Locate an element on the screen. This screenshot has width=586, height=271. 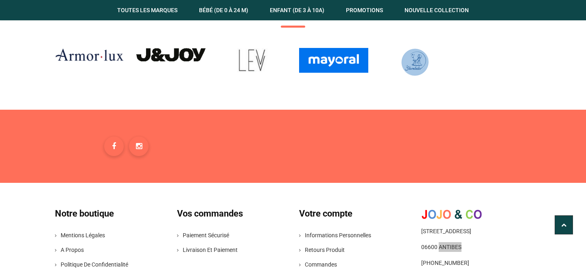
a: Retours produit is located at coordinates (322, 250).